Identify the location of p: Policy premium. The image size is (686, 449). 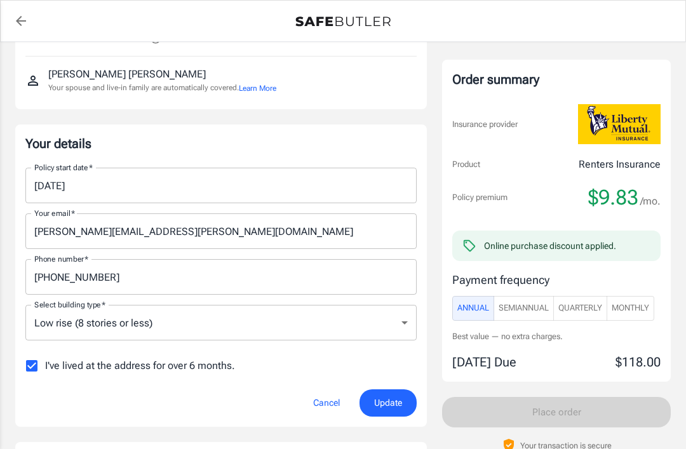
(479, 198).